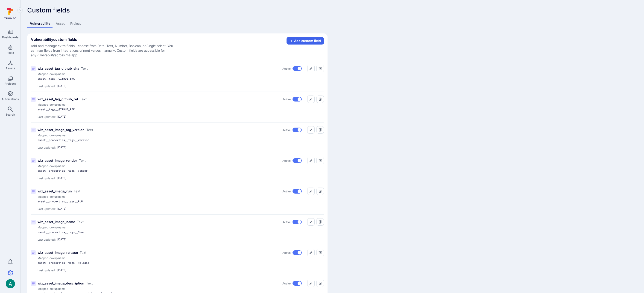 The height and width of the screenshot is (293, 644). What do you see at coordinates (305, 41) in the screenshot?
I see `div: Discard or save changes to the field you're editing to add a new field` at bounding box center [305, 41].